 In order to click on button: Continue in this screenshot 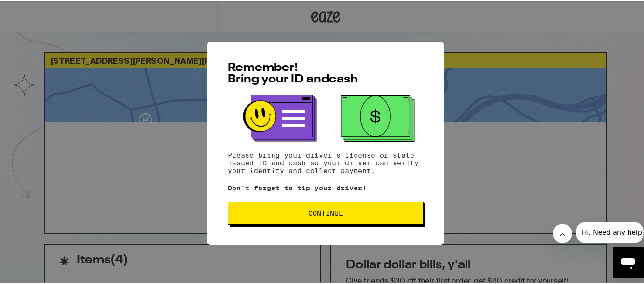, I will do `click(326, 211)`.